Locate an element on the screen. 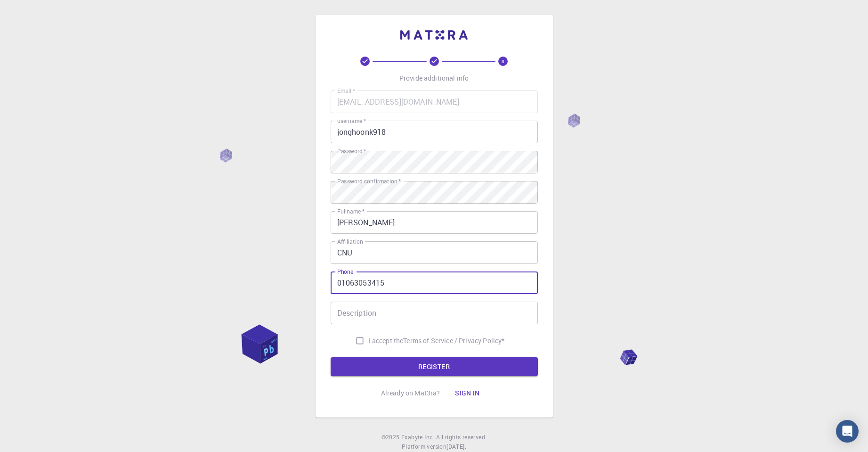  span: All rights reserved. is located at coordinates (461, 438).